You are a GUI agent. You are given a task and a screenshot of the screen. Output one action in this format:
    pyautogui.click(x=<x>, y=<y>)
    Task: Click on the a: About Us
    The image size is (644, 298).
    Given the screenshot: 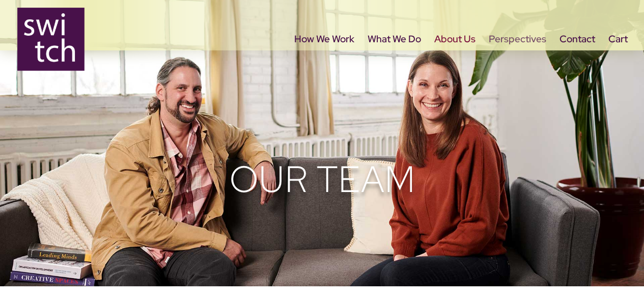 What is the action you would take?
    pyautogui.click(x=454, y=57)
    